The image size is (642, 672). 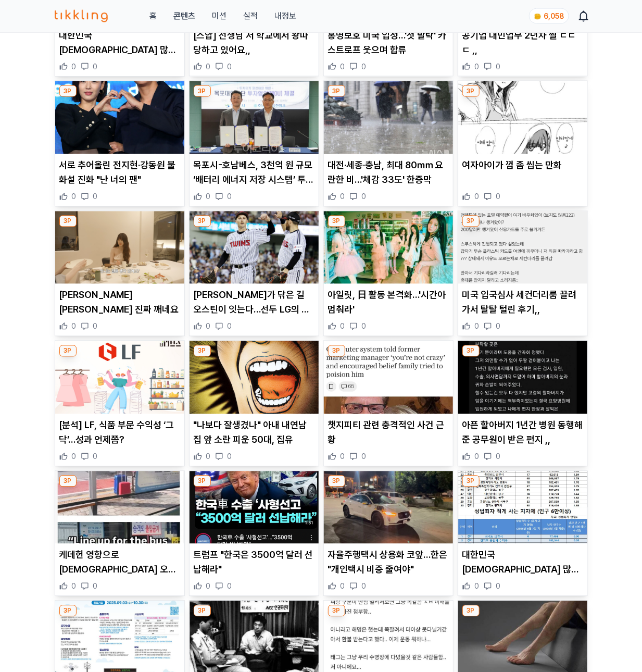 What do you see at coordinates (388, 378) in the screenshot?
I see `img: 챗지피티 관련 충격적인 사건 근황` at bounding box center [388, 378].